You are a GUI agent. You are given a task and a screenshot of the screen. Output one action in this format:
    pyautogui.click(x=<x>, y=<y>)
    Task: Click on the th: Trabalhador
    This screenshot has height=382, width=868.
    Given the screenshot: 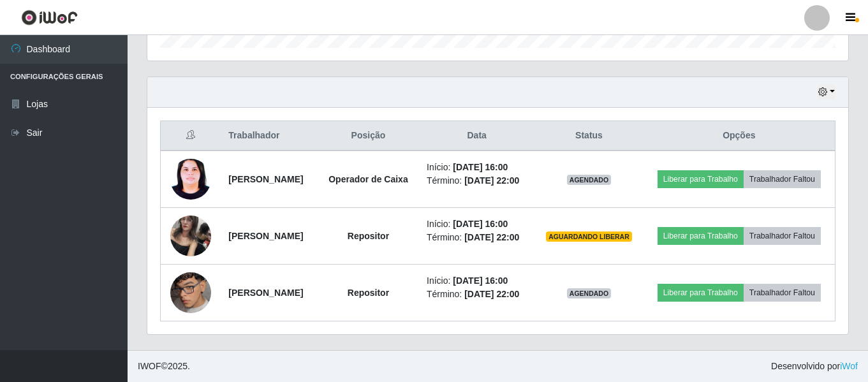 What is the action you would take?
    pyautogui.click(x=269, y=136)
    